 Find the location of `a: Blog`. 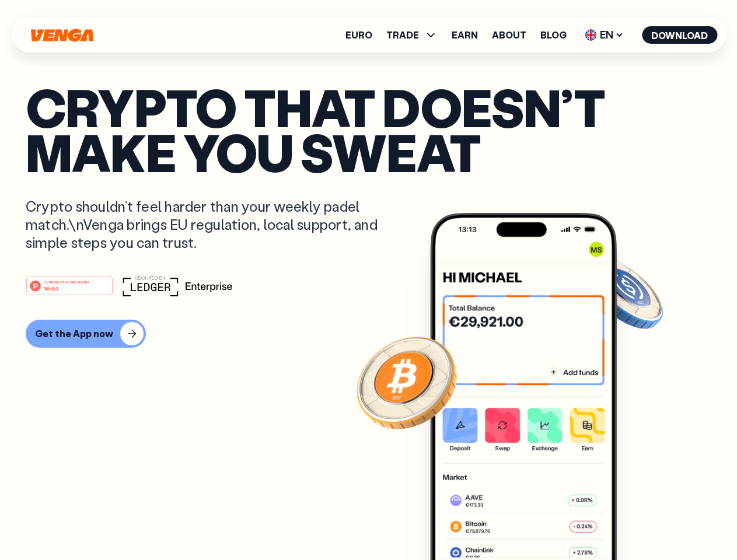

a: Blog is located at coordinates (553, 35).